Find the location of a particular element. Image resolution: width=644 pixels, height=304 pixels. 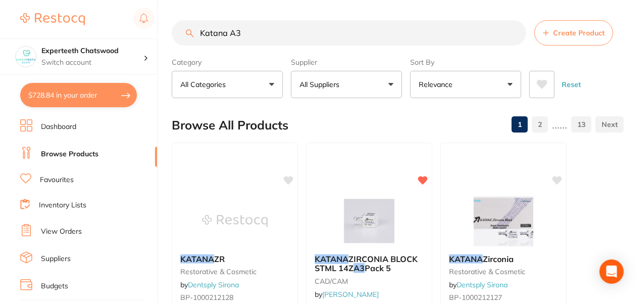

a: 13 is located at coordinates (582, 124).